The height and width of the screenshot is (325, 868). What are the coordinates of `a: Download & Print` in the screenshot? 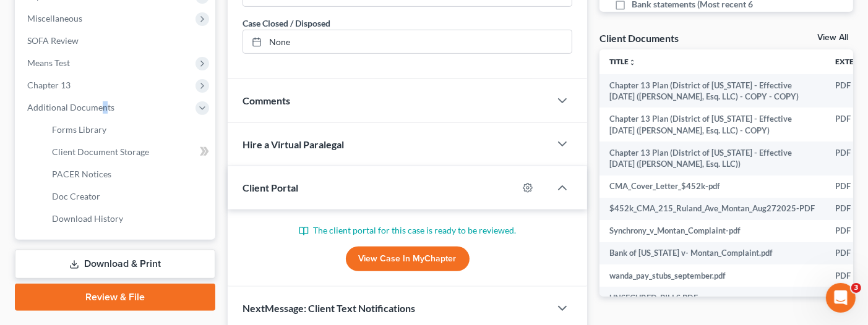 It's located at (115, 264).